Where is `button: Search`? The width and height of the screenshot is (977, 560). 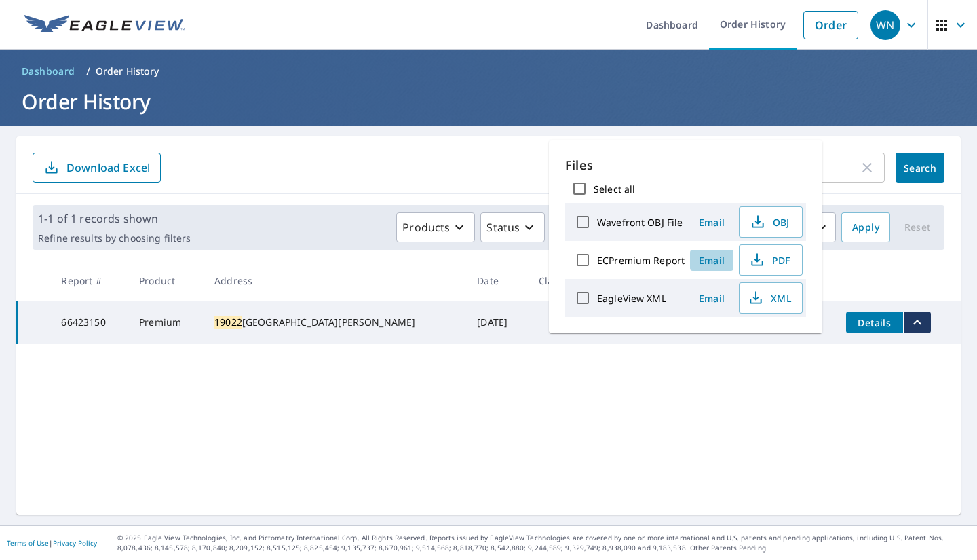 button: Search is located at coordinates (920, 168).